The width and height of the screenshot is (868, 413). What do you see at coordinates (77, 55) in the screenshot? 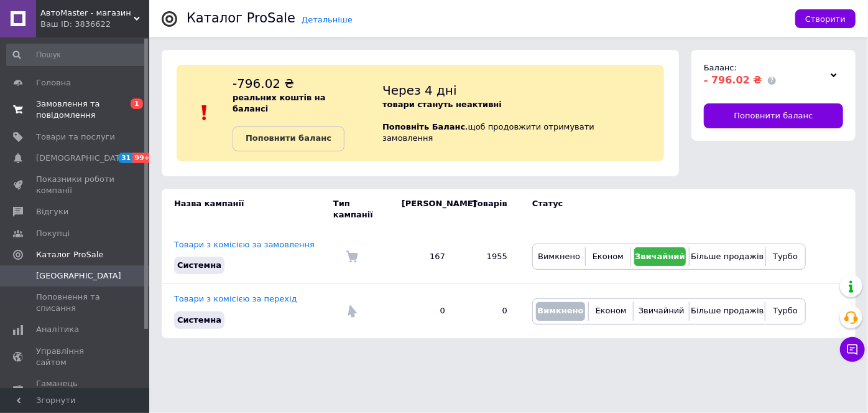
I see `input: Пошук` at bounding box center [77, 55].